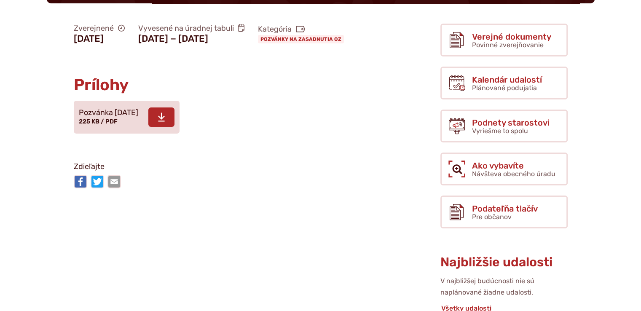 The image size is (641, 311). What do you see at coordinates (98, 121) in the screenshot?
I see `span: 225 KB / PDF` at bounding box center [98, 121].